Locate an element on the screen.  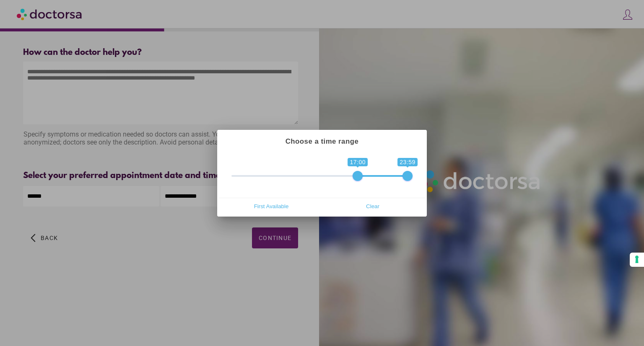
button: Clear is located at coordinates (373, 207).